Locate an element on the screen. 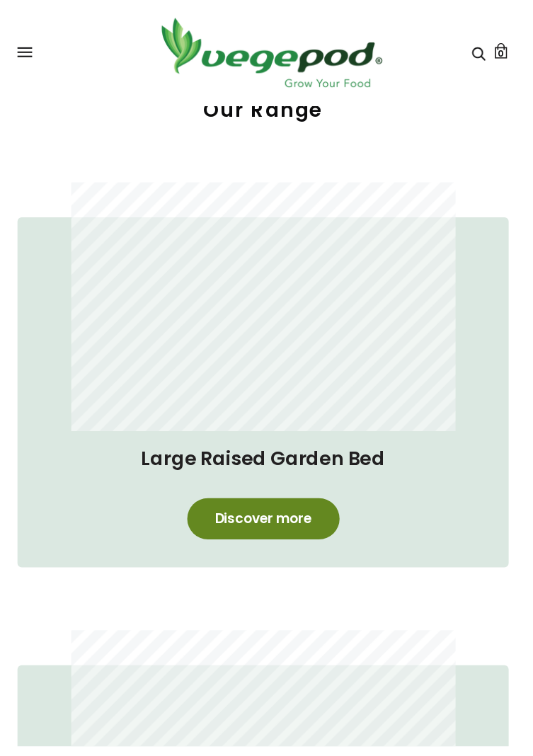 The image size is (533, 756). a: Discover more is located at coordinates (267, 525).